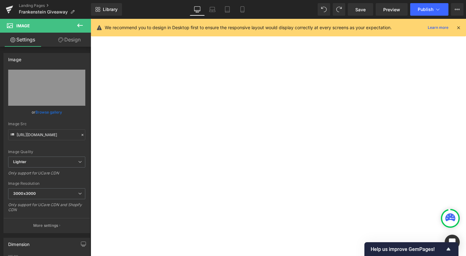 The image size is (466, 256). I want to click on span: Image, so click(23, 26).